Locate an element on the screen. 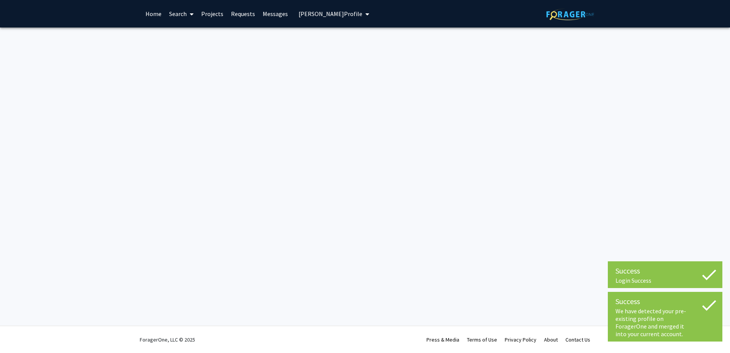 This screenshot has height=353, width=730. a: Projects is located at coordinates (212, 14).